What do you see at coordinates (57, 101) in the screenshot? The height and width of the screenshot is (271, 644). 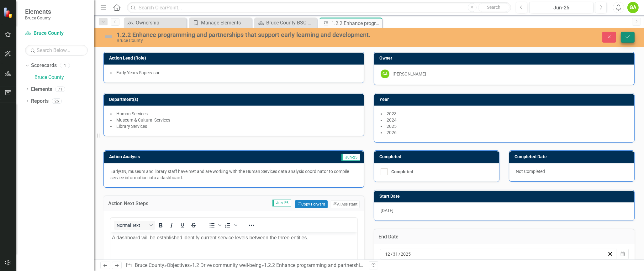 I see `div: 26` at bounding box center [57, 101].